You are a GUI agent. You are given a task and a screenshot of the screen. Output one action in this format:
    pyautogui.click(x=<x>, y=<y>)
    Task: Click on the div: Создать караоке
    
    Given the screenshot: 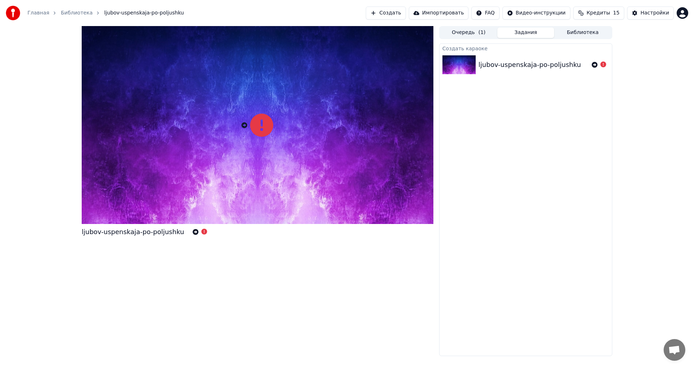 What is the action you would take?
    pyautogui.click(x=526, y=48)
    